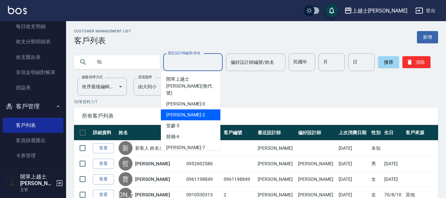 The width and height of the screenshot is (446, 198). What do you see at coordinates (126, 148) in the screenshot?
I see `div: 新` at bounding box center [126, 148].